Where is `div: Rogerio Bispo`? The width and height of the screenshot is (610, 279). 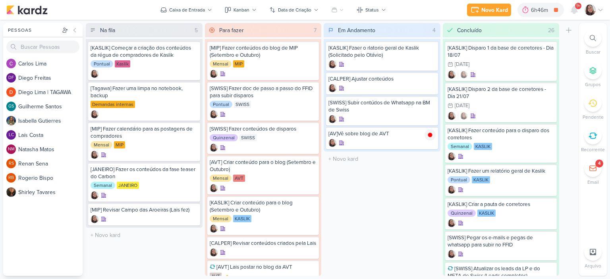 div: Rogerio Bispo is located at coordinates (11, 178).